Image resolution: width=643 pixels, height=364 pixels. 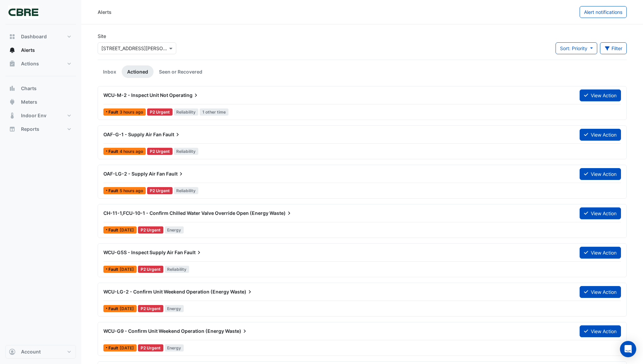 What do you see at coordinates (41, 129) in the screenshot?
I see `button: Reports` at bounding box center [41, 129].